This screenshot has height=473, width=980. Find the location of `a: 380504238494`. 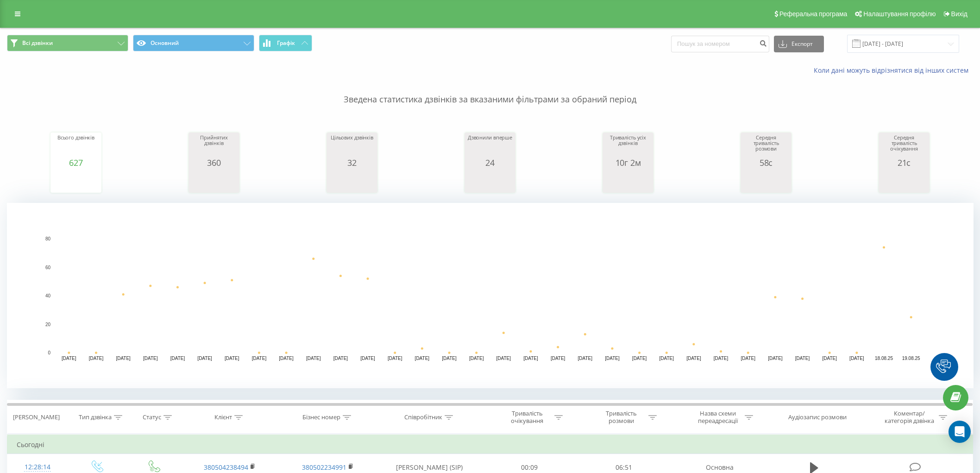

a: 380504238494 is located at coordinates (226, 467).